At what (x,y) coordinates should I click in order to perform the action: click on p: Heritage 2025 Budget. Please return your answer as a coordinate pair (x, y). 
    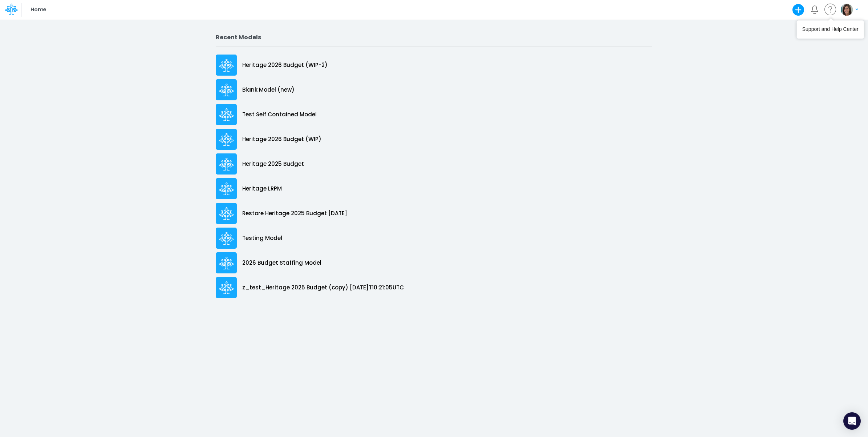
    Looking at the image, I should click on (273, 164).